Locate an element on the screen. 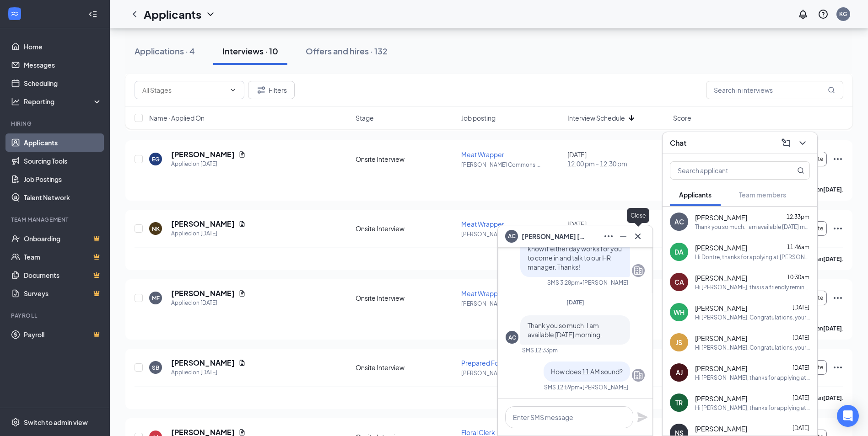 This screenshot has height=436, width=868. a: SurveysCrown is located at coordinates (62, 293).